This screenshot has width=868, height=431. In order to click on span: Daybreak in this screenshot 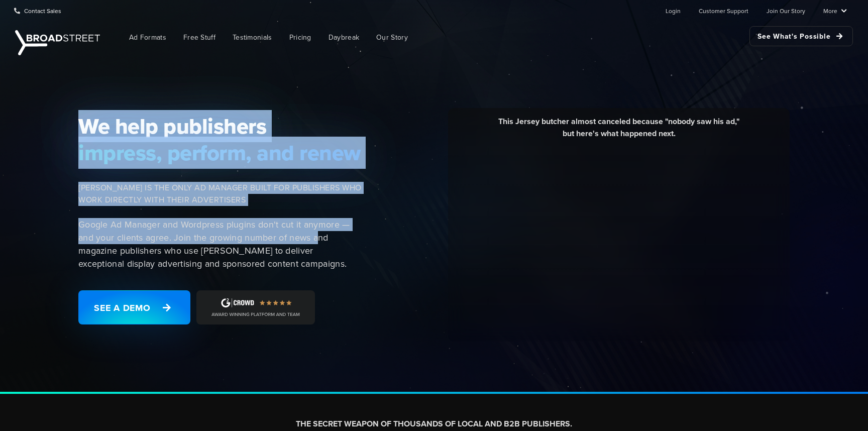, I will do `click(344, 37)`.